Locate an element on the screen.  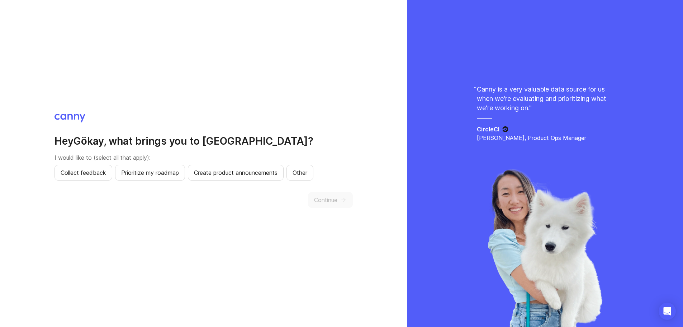
img: liya-429d2be8cea6414bfc71c507a98abbfa.webp is located at coordinates (545, 248).